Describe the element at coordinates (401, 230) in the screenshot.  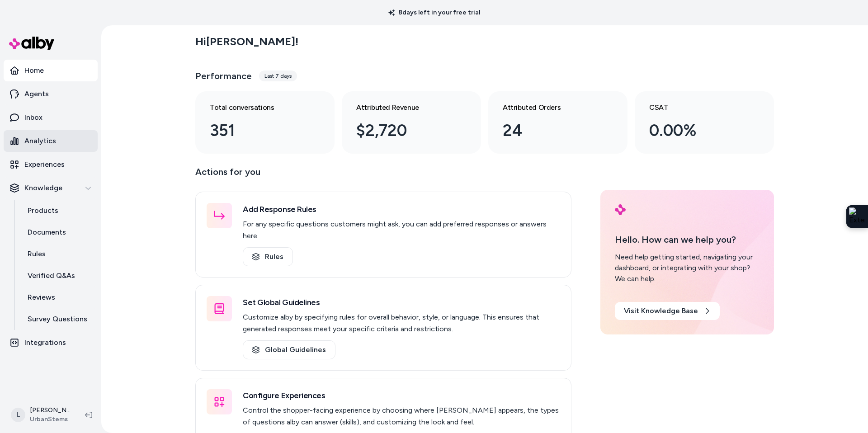
I see `p: For any specific questions customers might ask, you can add preferred responses or answers here.` at that location.